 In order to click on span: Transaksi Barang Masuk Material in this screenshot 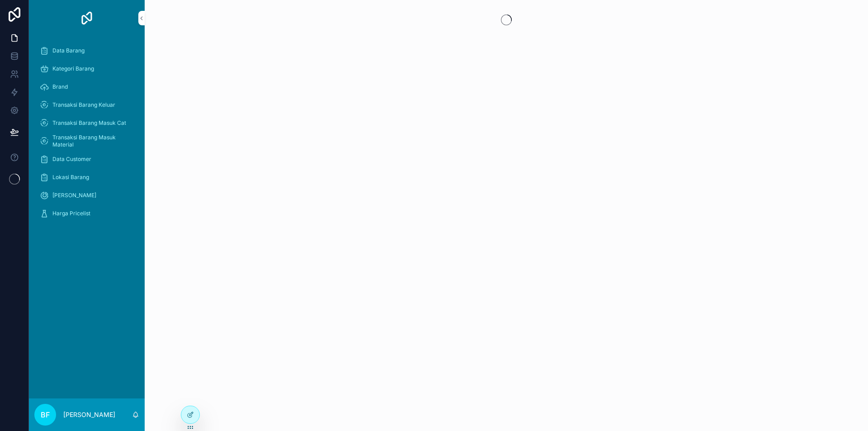, I will do `click(91, 141)`.